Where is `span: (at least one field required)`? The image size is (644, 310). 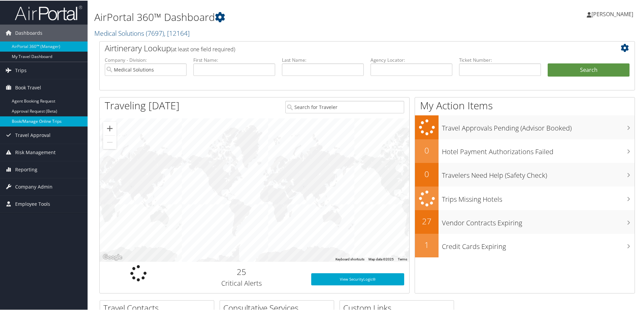
span: (at least one field required) is located at coordinates (203, 49).